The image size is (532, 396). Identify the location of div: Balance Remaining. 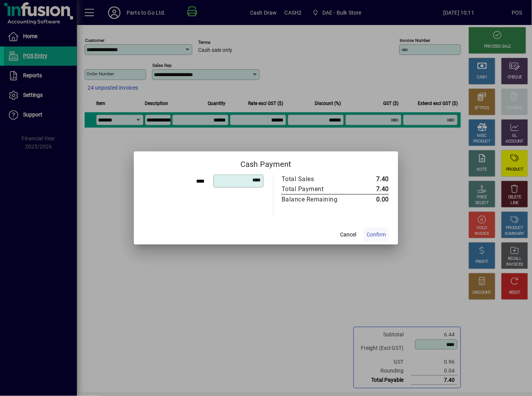
(314, 200).